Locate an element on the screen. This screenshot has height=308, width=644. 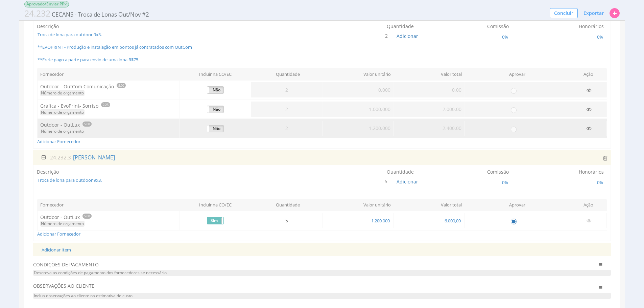
td: Outdoor - OutCom Comunicação is located at coordinates (109, 90).